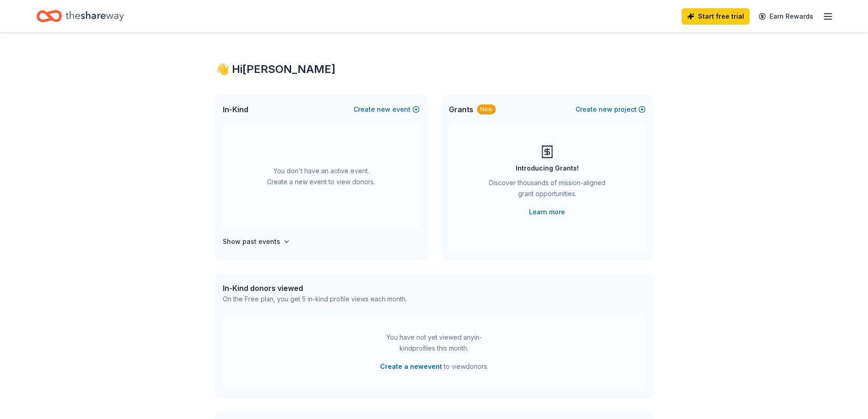 The height and width of the screenshot is (419, 868). I want to click on button: Createnewproject, so click(610, 109).